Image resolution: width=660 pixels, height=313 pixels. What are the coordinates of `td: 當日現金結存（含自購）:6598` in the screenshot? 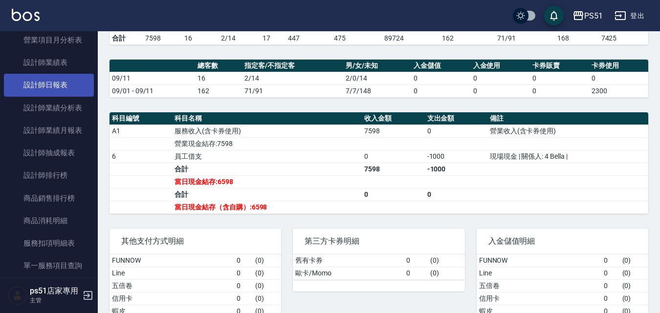 It's located at (267, 207).